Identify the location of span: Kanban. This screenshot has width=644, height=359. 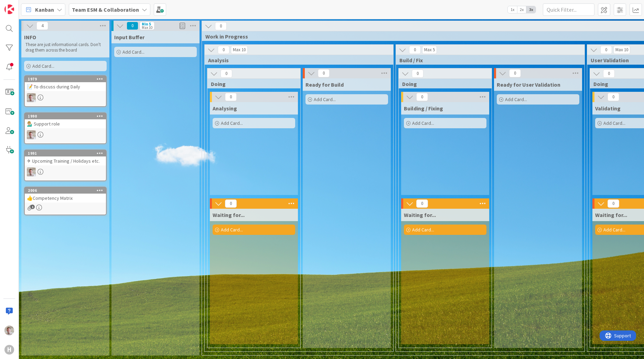
(45, 10).